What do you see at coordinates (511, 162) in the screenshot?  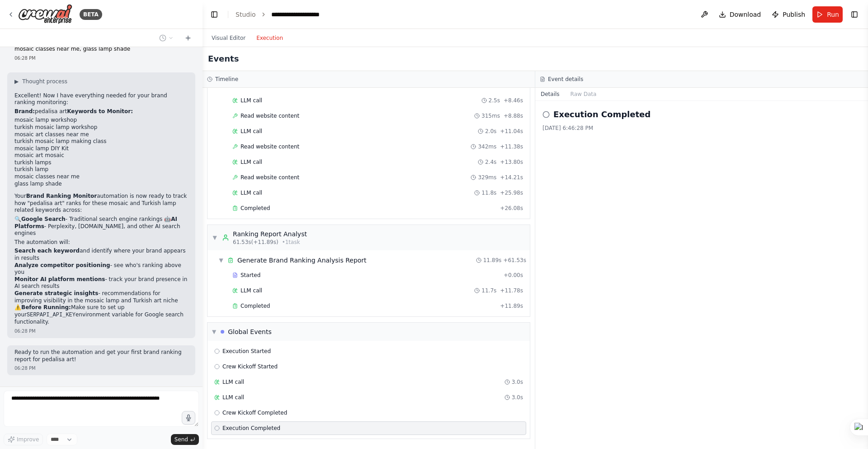 I see `span: + 13.80s` at bounding box center [511, 162].